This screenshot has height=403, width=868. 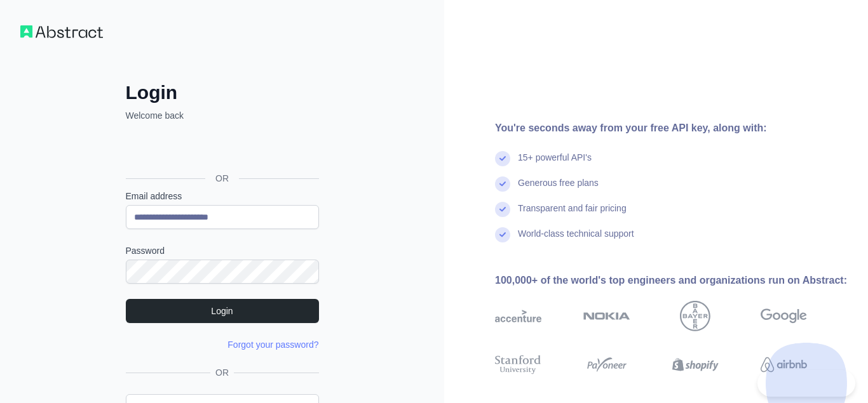 I want to click on div: 100,000+ of the world's top engineers and organizations run on Abstract:, so click(x=671, y=281).